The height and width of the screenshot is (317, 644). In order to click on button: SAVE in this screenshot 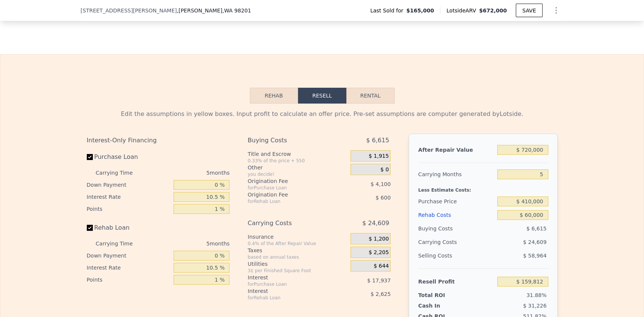, I will do `click(529, 10)`.